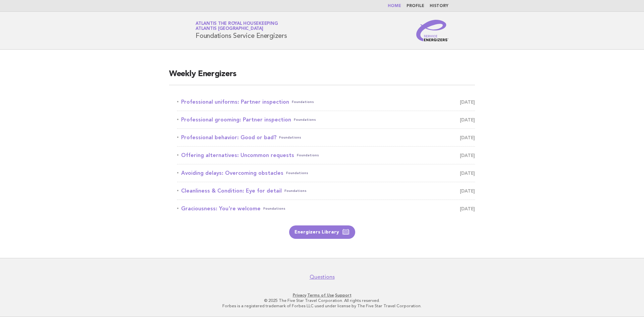 This screenshot has height=317, width=644. I want to click on p: © 2025 The Five Star Travel Corporation. All rights reserved., so click(322, 301).